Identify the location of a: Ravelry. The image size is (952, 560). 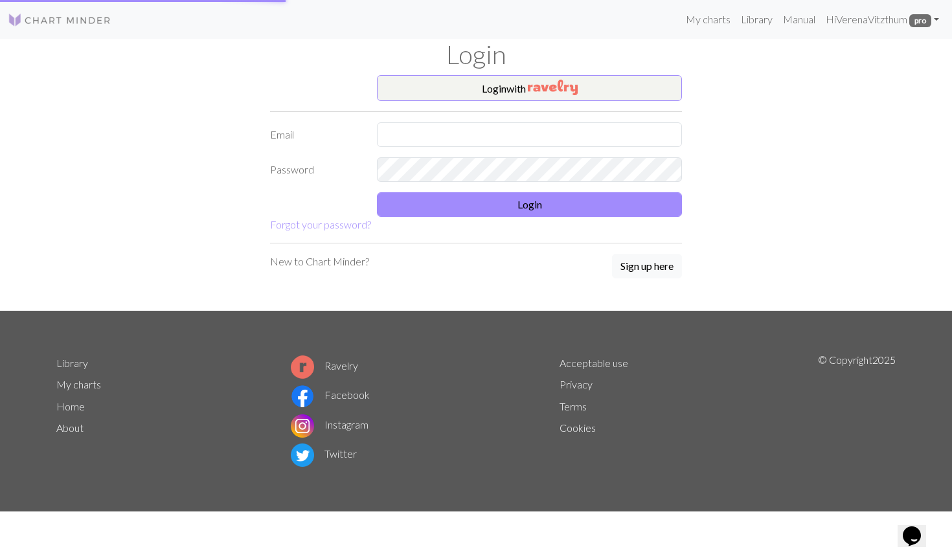
(324, 365).